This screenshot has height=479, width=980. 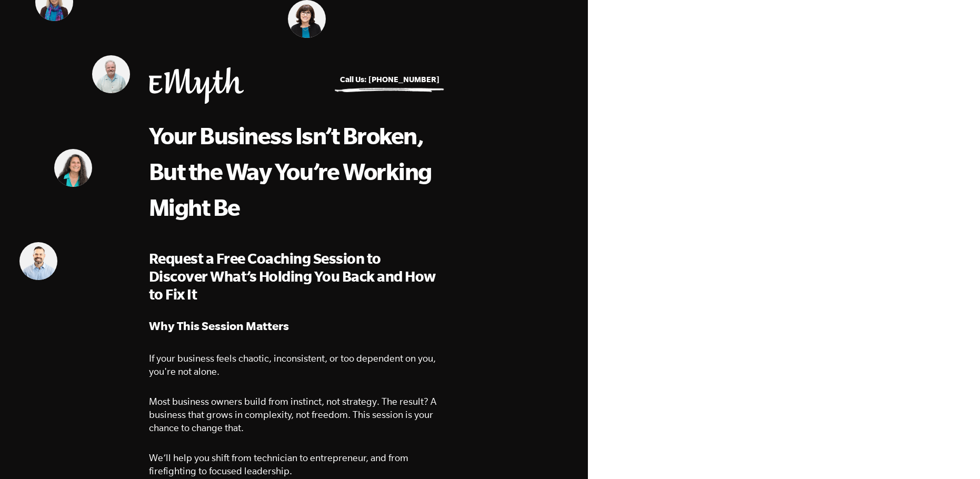 What do you see at coordinates (111, 74) in the screenshot?
I see `img: Mark Krull, EMyth Business Coach` at bounding box center [111, 74].